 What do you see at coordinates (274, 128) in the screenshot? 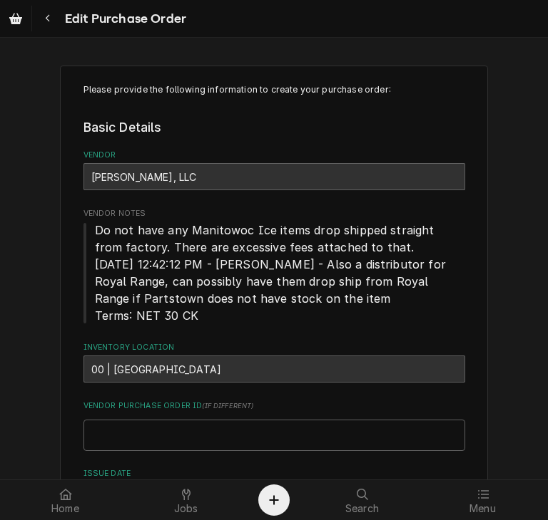
I see `legend: Basic Details` at bounding box center [274, 128].